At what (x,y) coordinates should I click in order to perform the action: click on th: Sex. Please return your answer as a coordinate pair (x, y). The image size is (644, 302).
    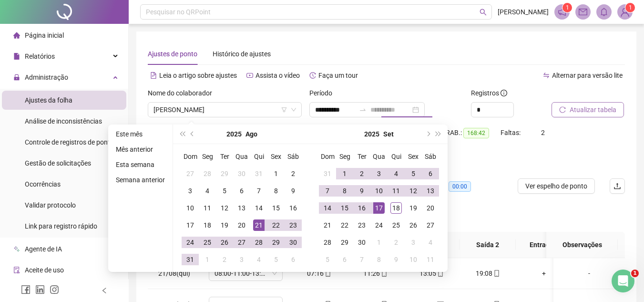
    Looking at the image, I should click on (413, 157).